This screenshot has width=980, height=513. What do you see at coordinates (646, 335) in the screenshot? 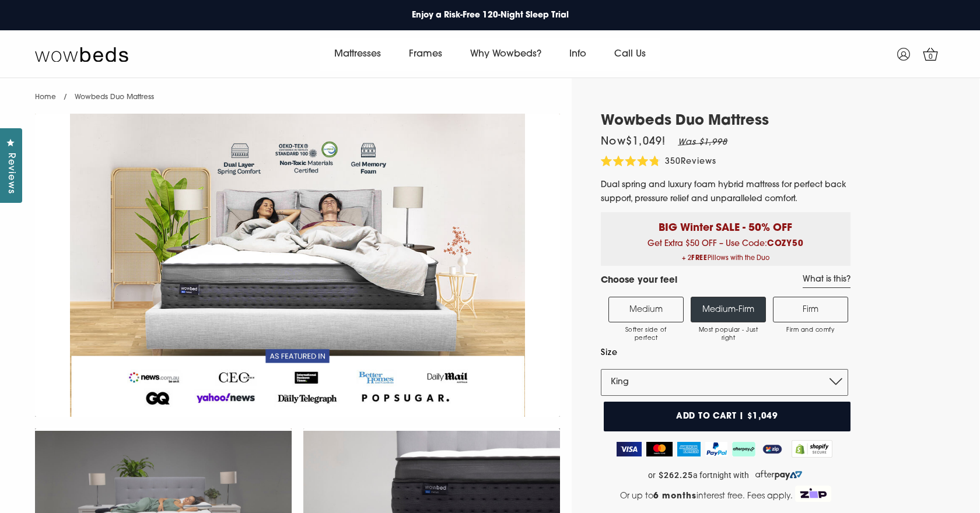
I see `span: Softer side of perfect` at bounding box center [646, 335].